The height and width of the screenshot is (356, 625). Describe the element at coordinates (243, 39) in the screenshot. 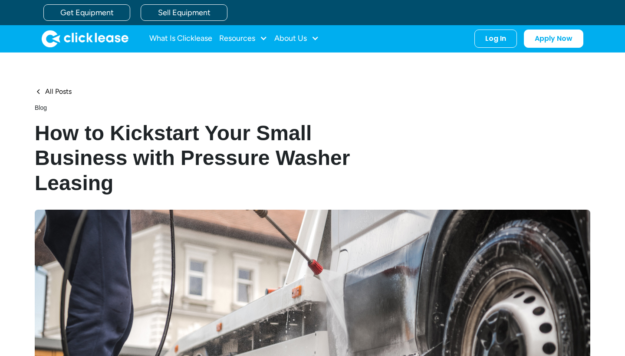

I see `div: Resources` at that location.